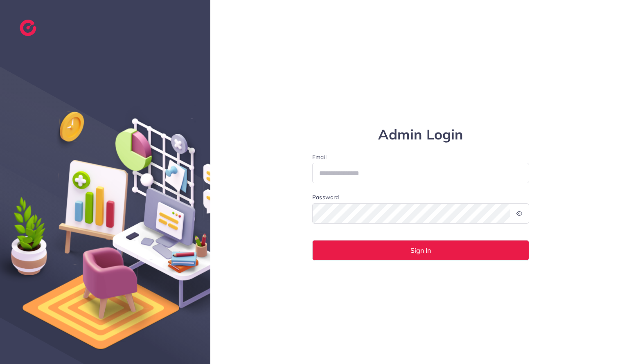 This screenshot has width=631, height=364. Describe the element at coordinates (421, 157) in the screenshot. I see `label: Email` at that location.